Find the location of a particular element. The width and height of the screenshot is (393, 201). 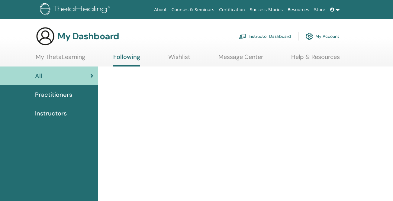

a: Store is located at coordinates (319, 10).